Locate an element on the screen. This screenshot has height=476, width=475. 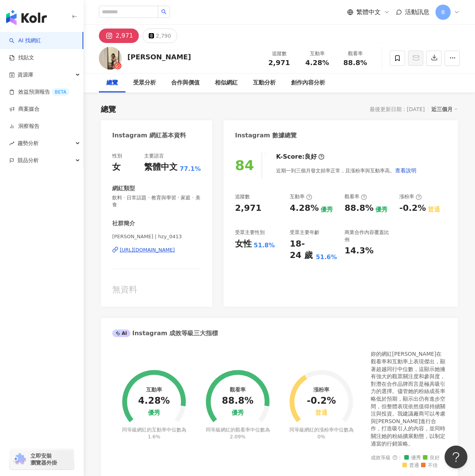
div: 受眾分析 is located at coordinates (144, 83).